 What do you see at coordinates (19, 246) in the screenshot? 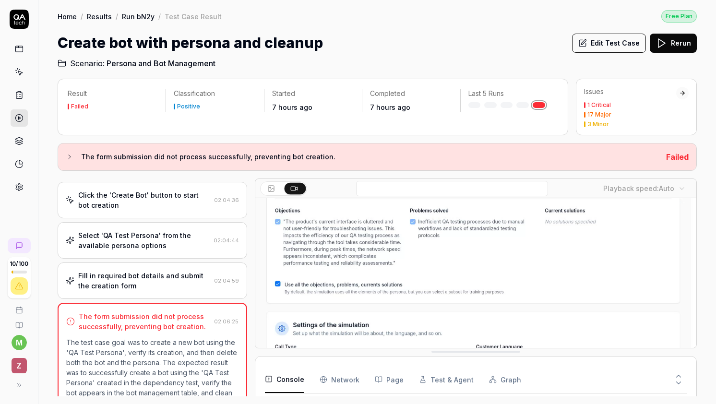
I see `a: New conversation` at bounding box center [19, 246].